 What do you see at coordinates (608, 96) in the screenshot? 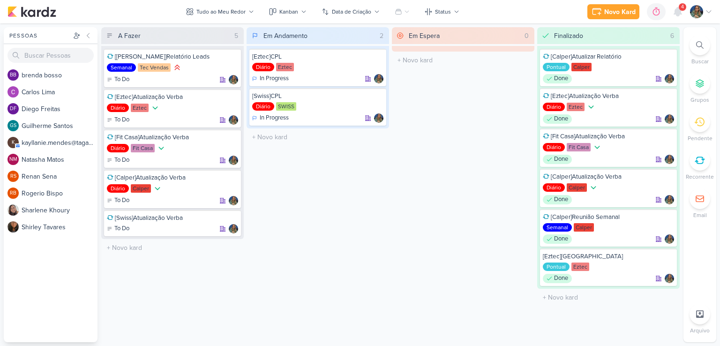
I see `div: [Eztec]Atualização Verba` at bounding box center [608, 96].